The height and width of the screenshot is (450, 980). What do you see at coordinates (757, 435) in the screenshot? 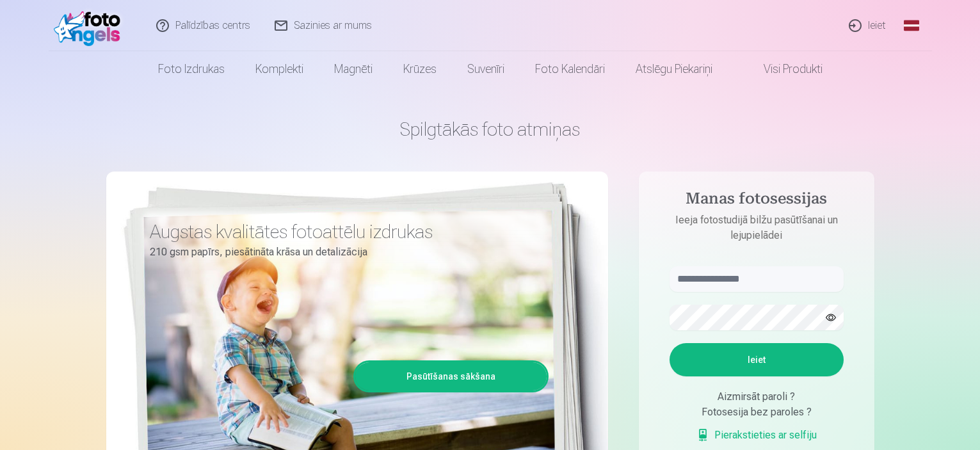
I see `a: Pierakstieties ar selfiju` at bounding box center [757, 435].